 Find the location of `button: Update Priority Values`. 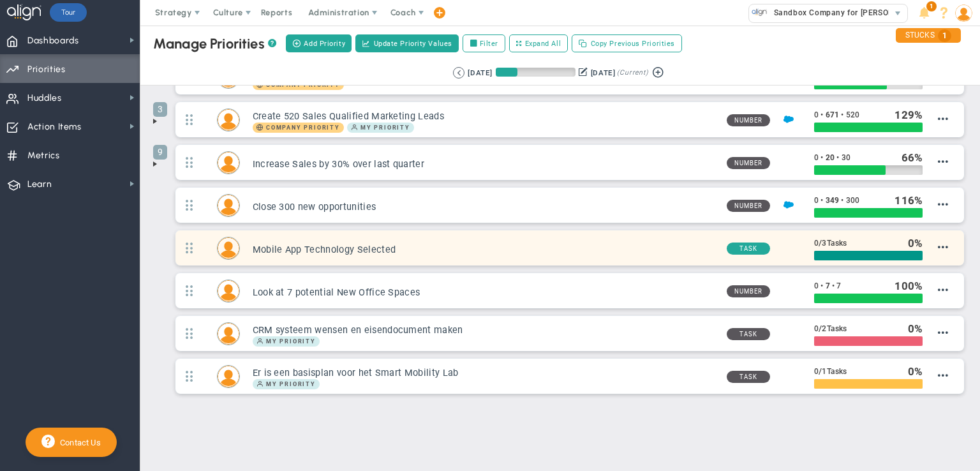

button: Update Priority Values is located at coordinates (407, 43).